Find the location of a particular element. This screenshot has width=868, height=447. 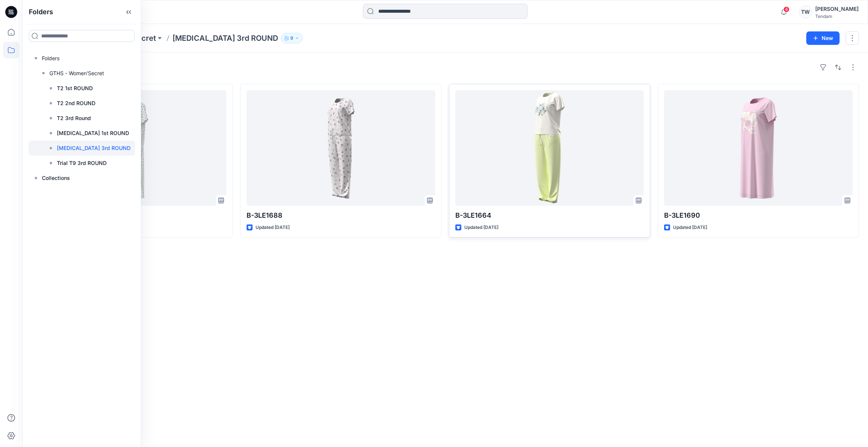

span: 4 is located at coordinates (787, 10).